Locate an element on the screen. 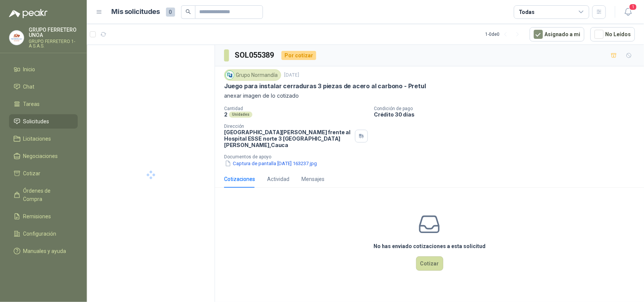 This screenshot has width=644, height=302. div: Unidades is located at coordinates (241, 114).